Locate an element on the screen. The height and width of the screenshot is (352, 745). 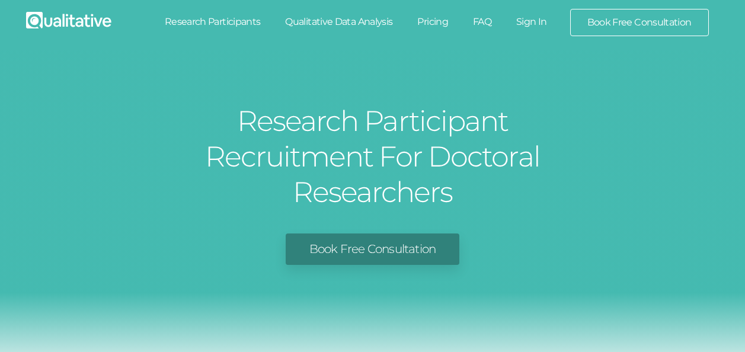
a: Pricing is located at coordinates (432, 22).